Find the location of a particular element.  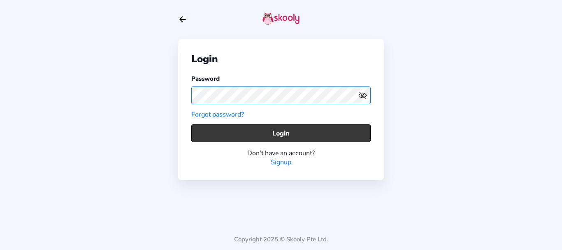

button: Login is located at coordinates (281, 133).